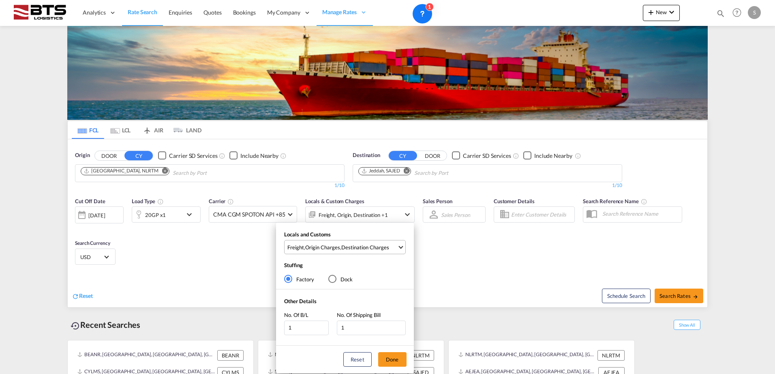 This screenshot has width=775, height=374. Describe the element at coordinates (323, 248) in the screenshot. I see `div: Origin Charges` at that location.